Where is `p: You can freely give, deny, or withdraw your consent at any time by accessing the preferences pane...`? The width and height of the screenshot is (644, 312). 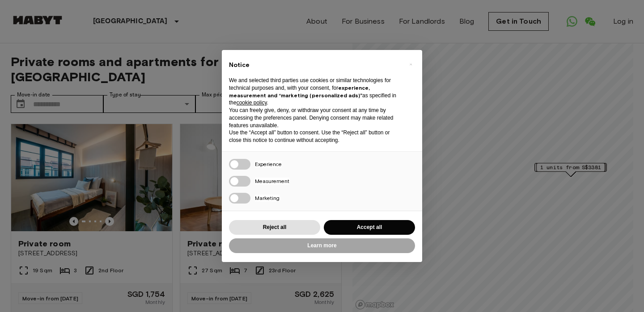
p: You can freely give, deny, or withdraw your consent at any time by accessing the preferences pane... is located at coordinates (315, 118).